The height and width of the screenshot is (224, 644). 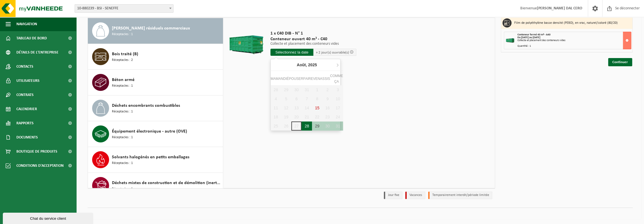 What do you see at coordinates (38, 53) in the screenshot?
I see `font: Détails de l'entreprise` at bounding box center [38, 53].